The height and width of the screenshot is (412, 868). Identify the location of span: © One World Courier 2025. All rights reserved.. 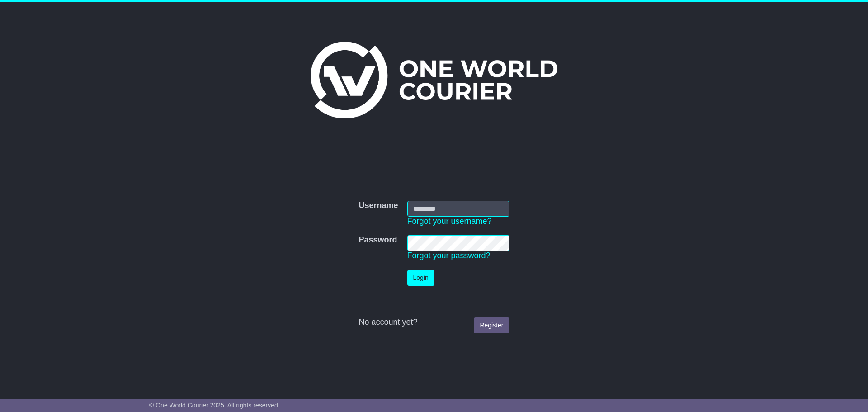
(214, 406).